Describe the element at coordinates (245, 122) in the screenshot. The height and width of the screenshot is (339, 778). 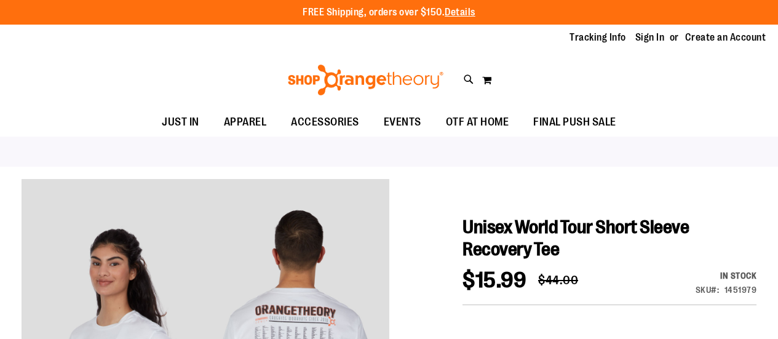
I see `span: APPAREL` at that location.